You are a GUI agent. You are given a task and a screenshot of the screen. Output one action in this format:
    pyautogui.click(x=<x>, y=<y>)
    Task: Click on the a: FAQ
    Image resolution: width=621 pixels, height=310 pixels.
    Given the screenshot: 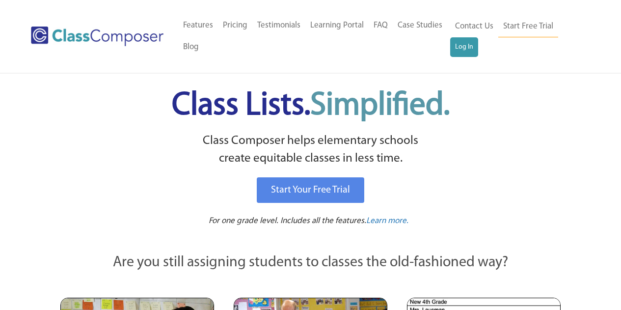 What is the action you would take?
    pyautogui.click(x=380, y=26)
    